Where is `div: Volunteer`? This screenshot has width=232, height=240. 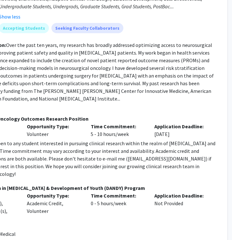
div: Volunteer is located at coordinates (54, 130).